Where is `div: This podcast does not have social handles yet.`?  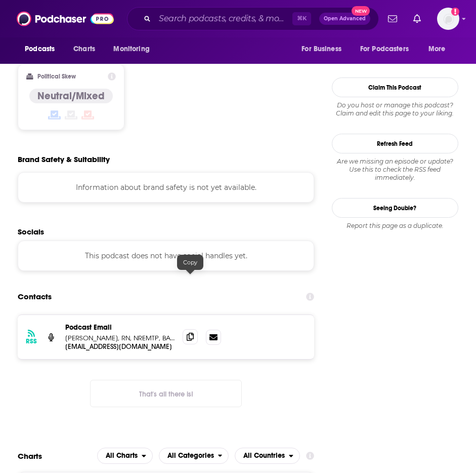
div: This podcast does not have social handles yet. is located at coordinates (166, 256).